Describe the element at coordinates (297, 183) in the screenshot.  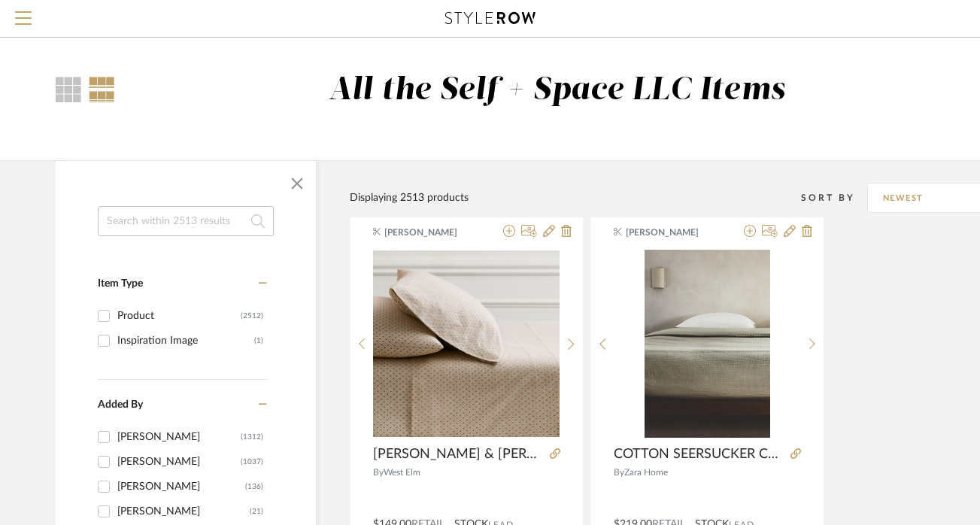
I see `button: Close` at that location.